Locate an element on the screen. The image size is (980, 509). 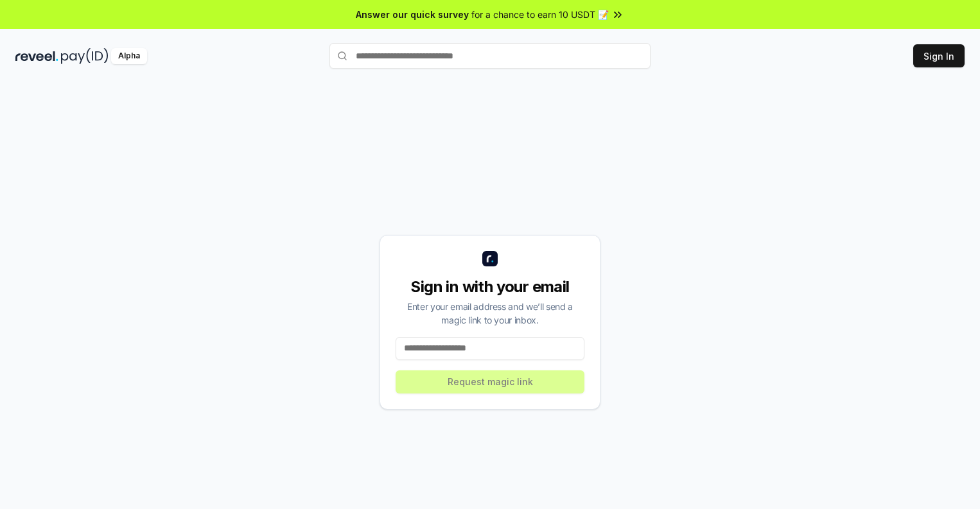
div: Alpha is located at coordinates (129, 56).